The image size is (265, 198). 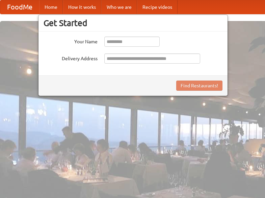 What do you see at coordinates (51, 7) in the screenshot?
I see `a: Home` at bounding box center [51, 7].